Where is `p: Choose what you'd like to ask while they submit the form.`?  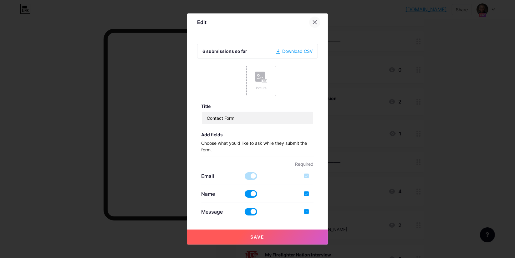
p: Choose what you'd like to ask while they submit the form. is located at coordinates (258, 148).